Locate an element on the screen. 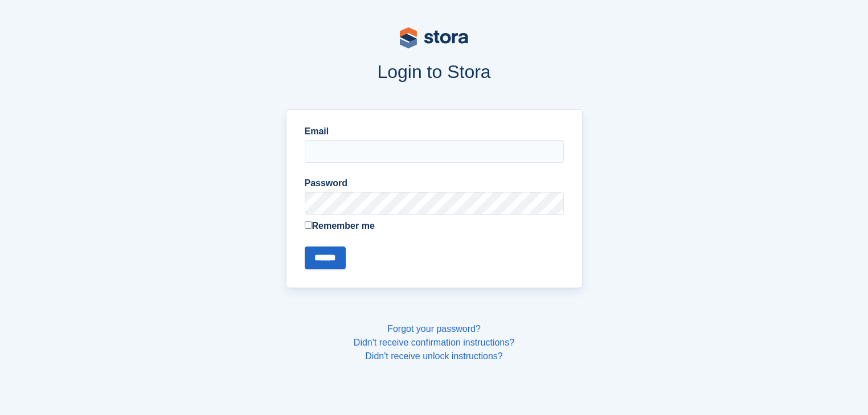  a: Didn't receive confirmation instructions? is located at coordinates (434, 342).